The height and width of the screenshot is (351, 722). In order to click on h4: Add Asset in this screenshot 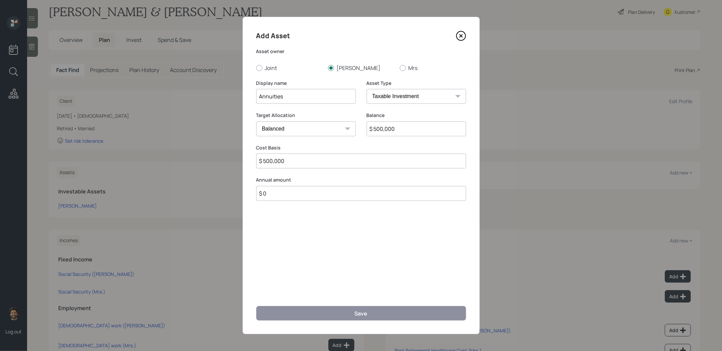, I will do `click(273, 36)`.